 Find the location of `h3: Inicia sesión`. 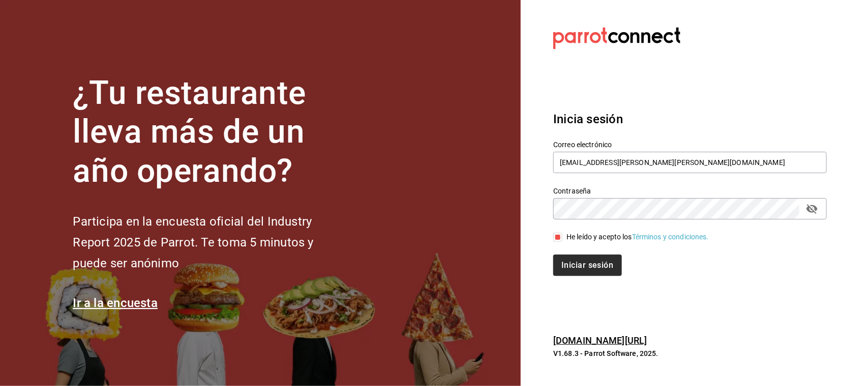

h3: Inicia sesión is located at coordinates (690, 119).